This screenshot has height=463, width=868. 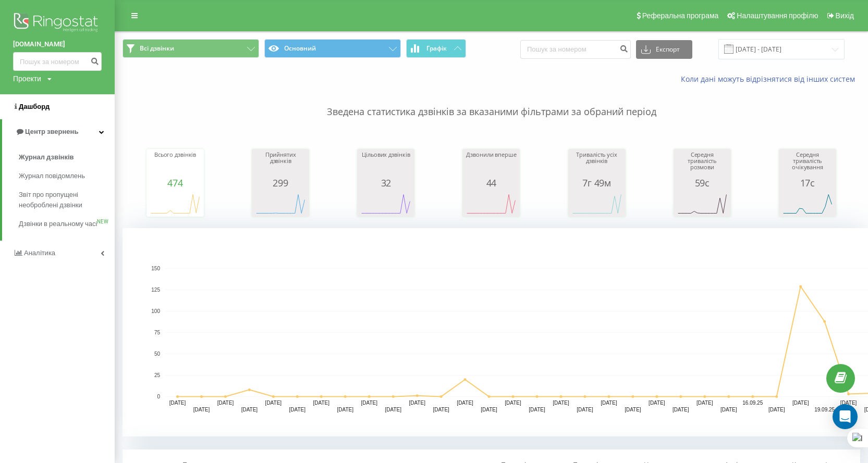 I want to click on div: Середня тривалість розмови, so click(x=702, y=165).